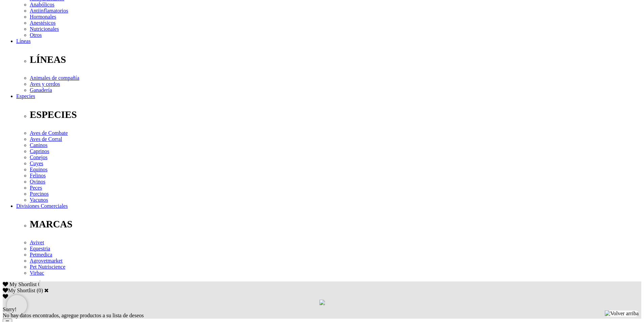 This screenshot has width=644, height=322. Describe the element at coordinates (39, 157) in the screenshot. I see `a: Conejos` at that location.